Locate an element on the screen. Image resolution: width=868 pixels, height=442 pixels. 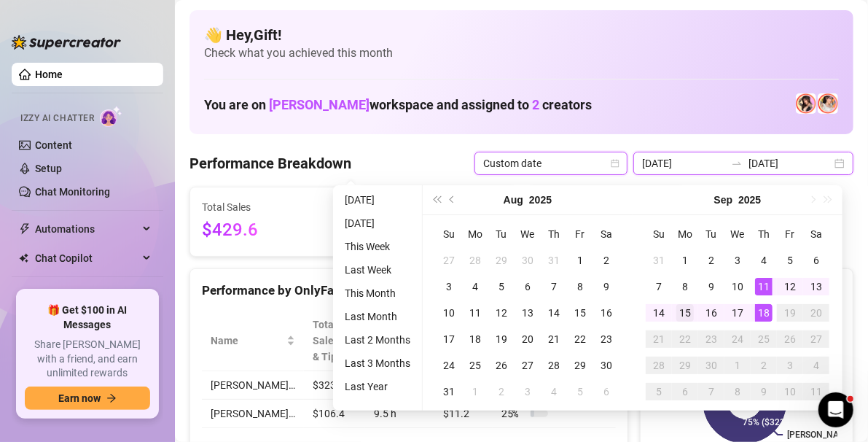
div: 11 is located at coordinates (476, 313).